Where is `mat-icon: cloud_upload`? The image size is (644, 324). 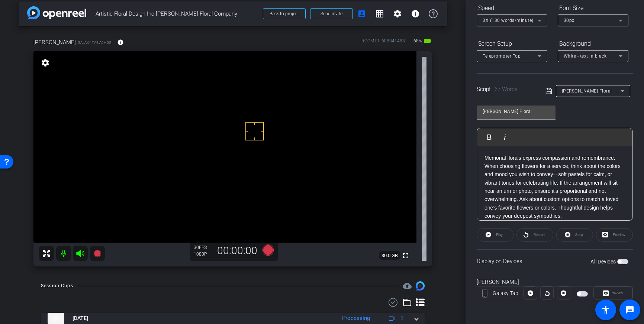 mat-icon: cloud_upload is located at coordinates (407, 286).